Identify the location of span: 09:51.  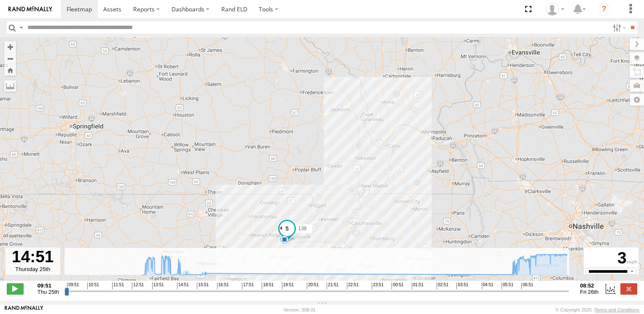
(73, 286).